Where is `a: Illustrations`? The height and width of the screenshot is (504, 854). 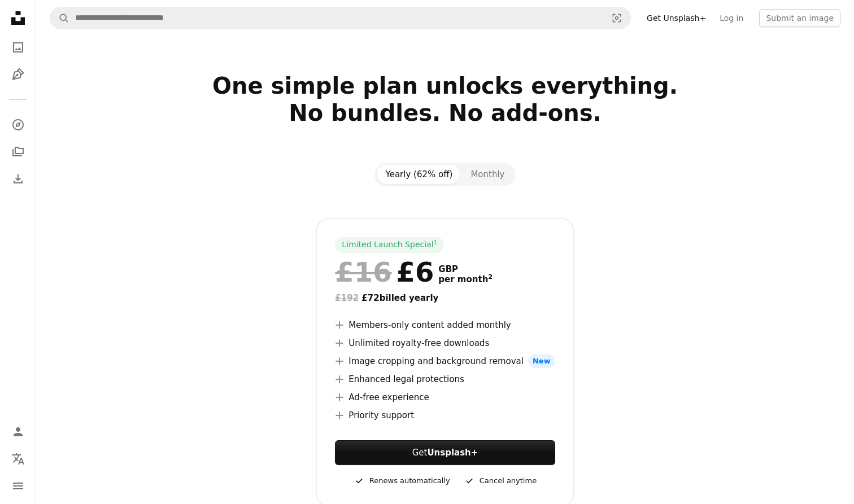 a: Illustrations is located at coordinates (18, 75).